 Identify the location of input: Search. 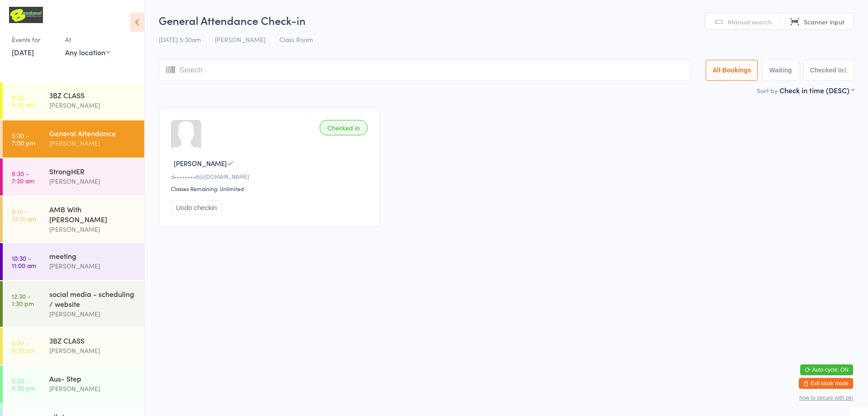
(424, 70).